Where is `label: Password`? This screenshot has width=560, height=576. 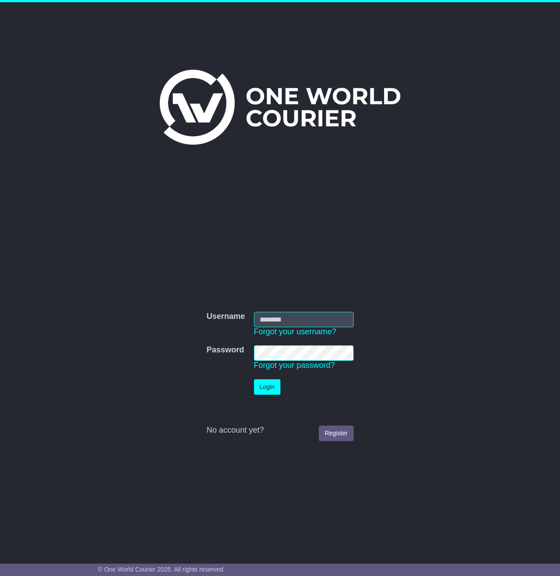
label: Password is located at coordinates (225, 350).